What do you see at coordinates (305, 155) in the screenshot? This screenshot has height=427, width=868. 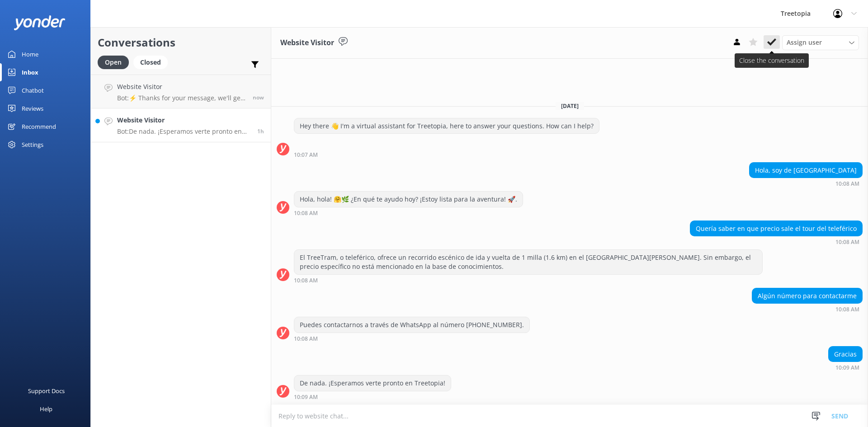 I see `strong: 10:07 AM` at bounding box center [305, 155].